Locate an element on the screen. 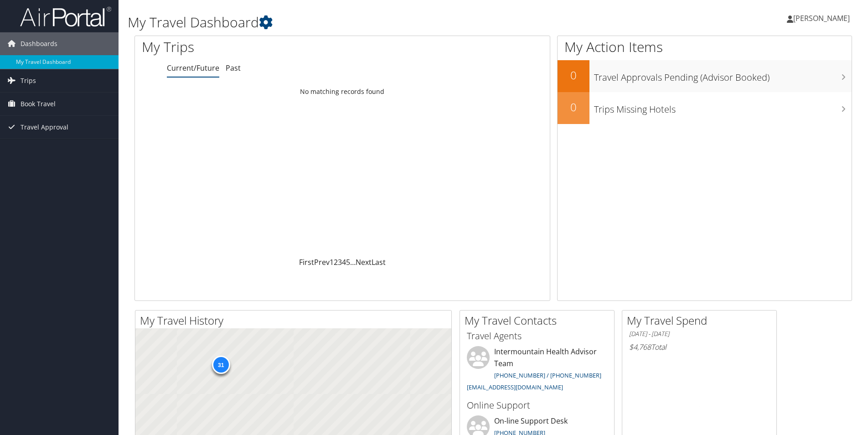 The height and width of the screenshot is (435, 868). a: 3 is located at coordinates (340, 262).